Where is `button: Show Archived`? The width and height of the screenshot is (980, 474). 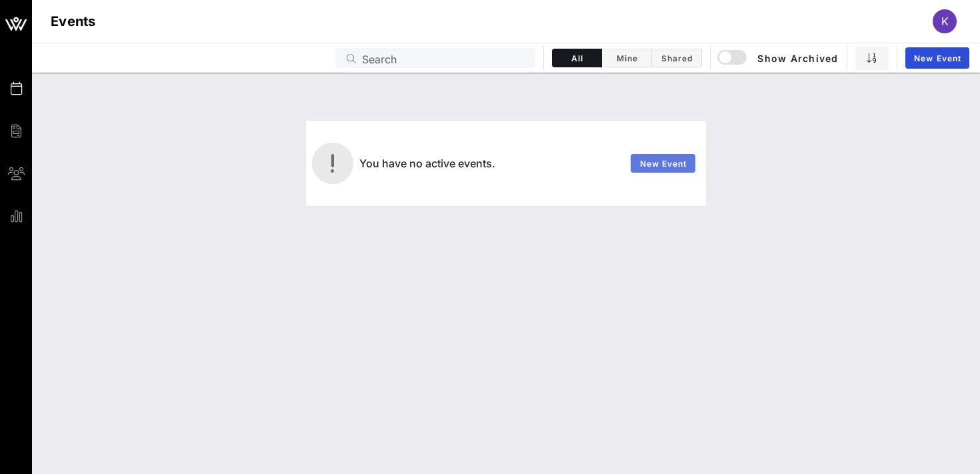 button: Show Archived is located at coordinates (778, 58).